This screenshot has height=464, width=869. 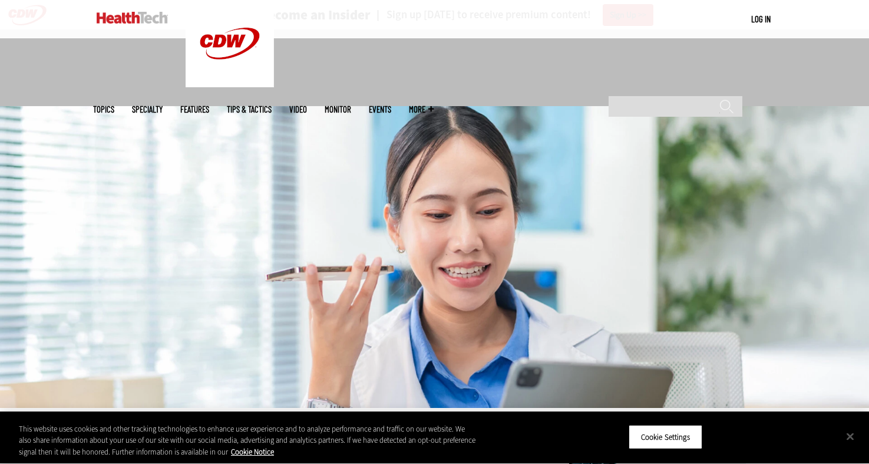 I want to click on a: Video, so click(x=298, y=109).